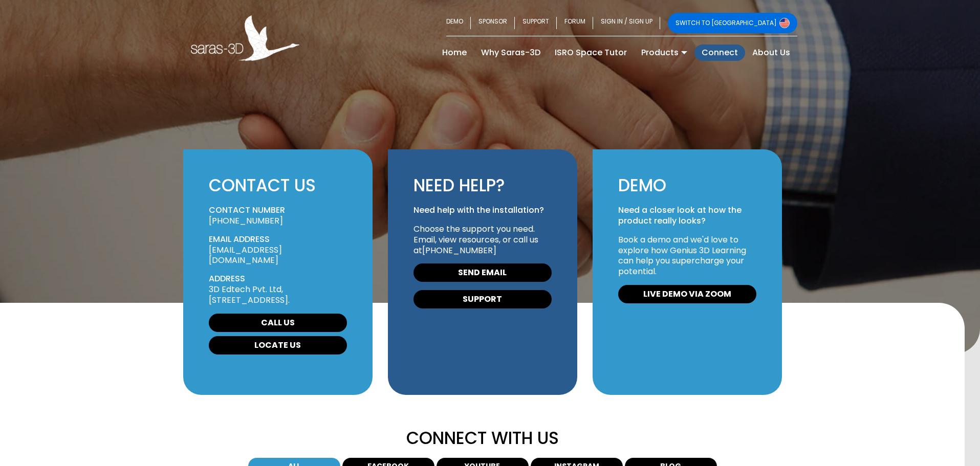  I want to click on a: SEND EMAIL, so click(482, 273).